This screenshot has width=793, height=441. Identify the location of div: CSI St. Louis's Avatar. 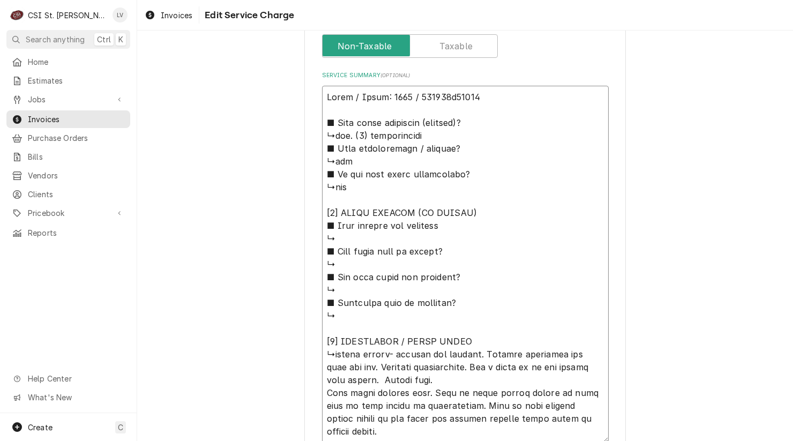
(17, 15).